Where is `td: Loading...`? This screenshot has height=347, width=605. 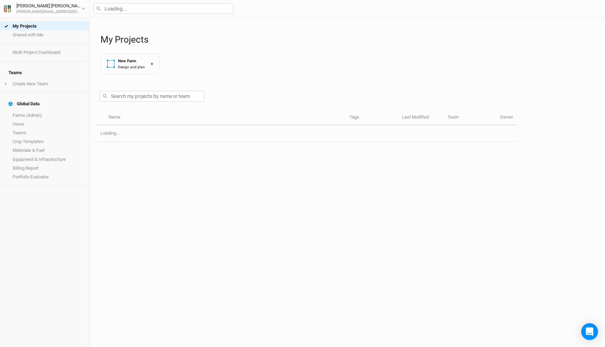 td: Loading... is located at coordinates (307, 133).